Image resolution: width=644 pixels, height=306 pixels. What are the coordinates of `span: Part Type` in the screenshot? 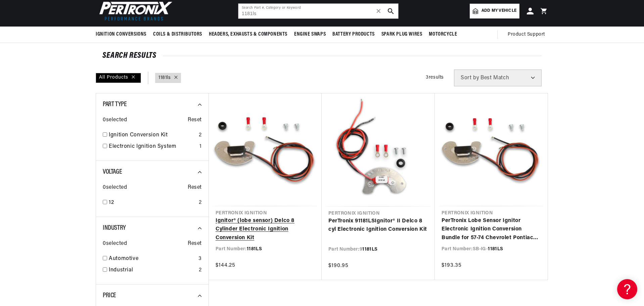 It's located at (115, 105).